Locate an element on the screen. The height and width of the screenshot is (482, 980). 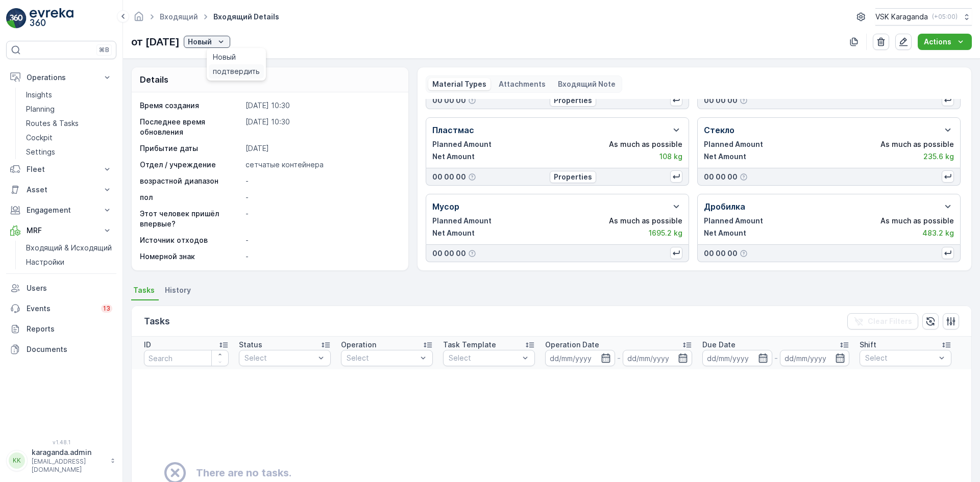
button: Fleet is located at coordinates (61, 170).